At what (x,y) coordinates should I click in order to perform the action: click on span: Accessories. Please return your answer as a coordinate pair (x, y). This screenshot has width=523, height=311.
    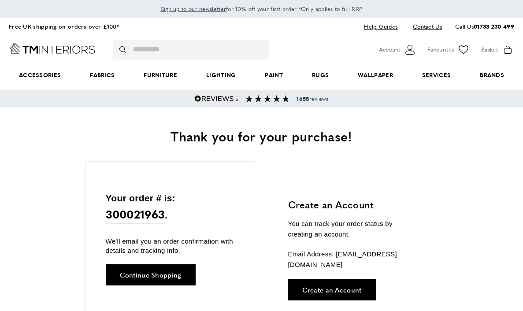
    Looking at the image, I should click on (40, 75).